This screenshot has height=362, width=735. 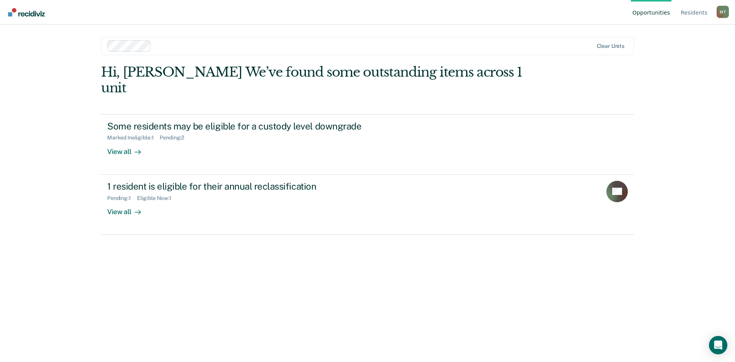 I want to click on button: Profile dropdown button, so click(x=722, y=12).